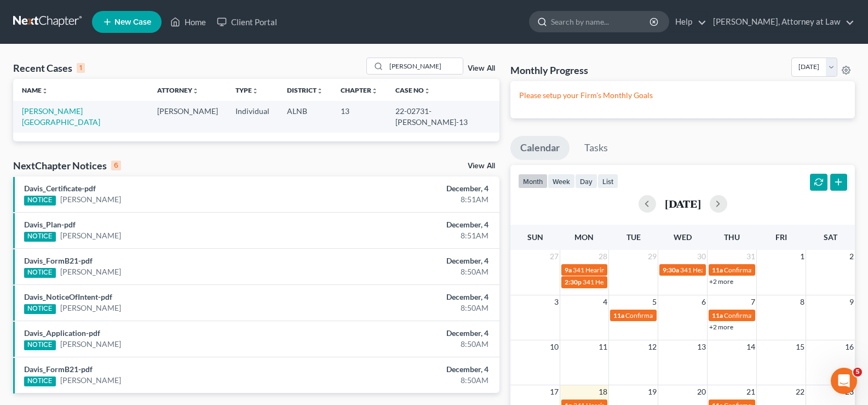 This screenshot has height=405, width=868. I want to click on button: week, so click(562, 181).